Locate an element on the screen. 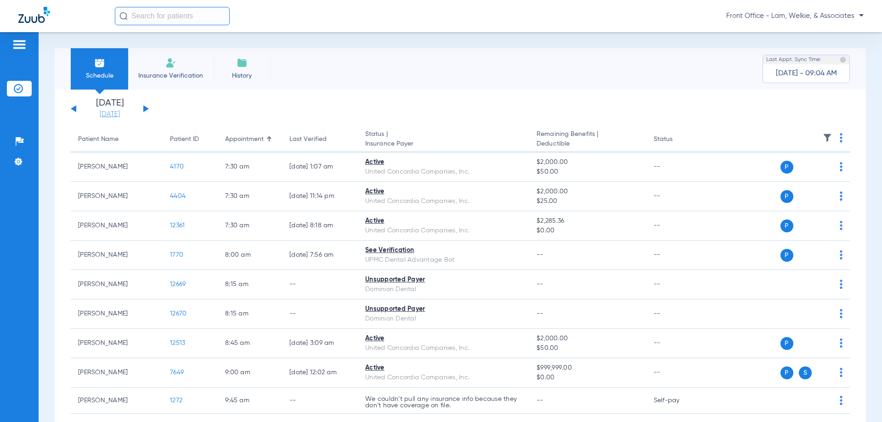  span: 7649 is located at coordinates (177, 373).